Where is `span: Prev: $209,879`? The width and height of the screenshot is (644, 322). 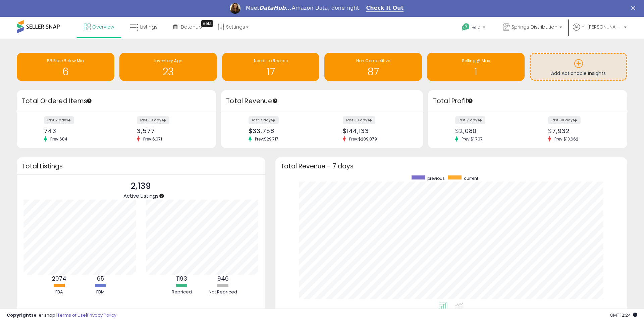
span: Prev: $209,879 is located at coordinates (363, 139).